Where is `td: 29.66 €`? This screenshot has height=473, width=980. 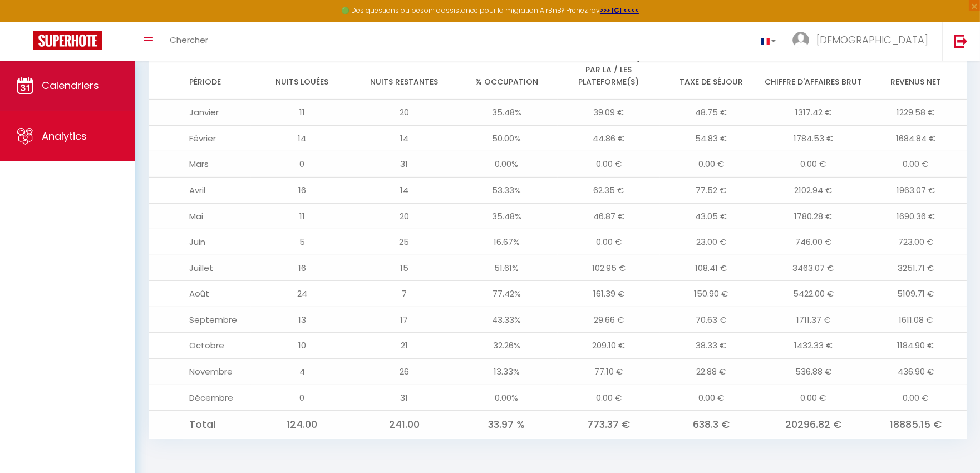 td: 29.66 € is located at coordinates (609, 319).